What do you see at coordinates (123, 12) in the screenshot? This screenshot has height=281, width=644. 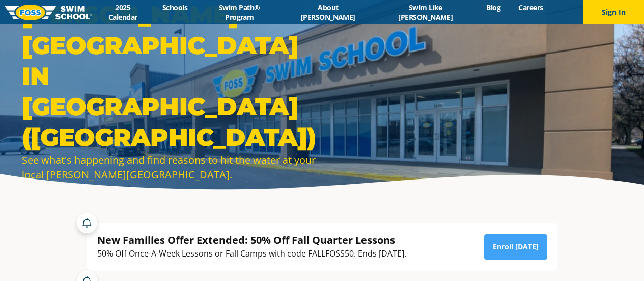 I see `a: 2025 Calendar` at bounding box center [123, 12].